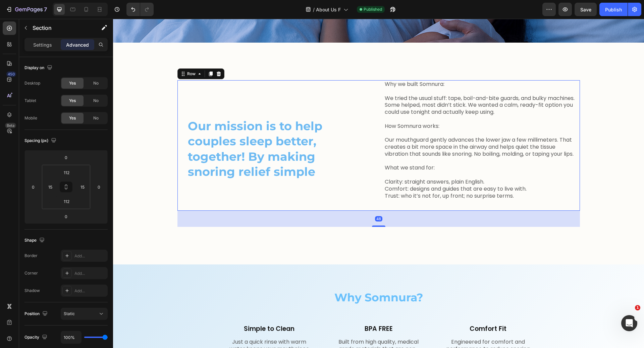 Image resolution: width=644 pixels, height=348 pixels. I want to click on div: Corner, so click(31, 273).